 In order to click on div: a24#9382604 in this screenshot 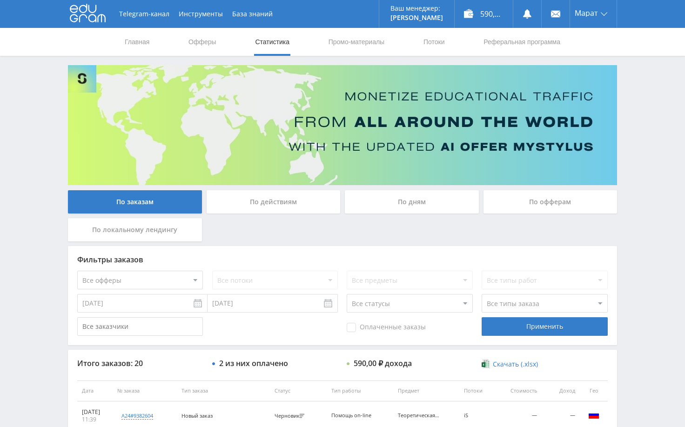, I will do `click(137, 416)`.